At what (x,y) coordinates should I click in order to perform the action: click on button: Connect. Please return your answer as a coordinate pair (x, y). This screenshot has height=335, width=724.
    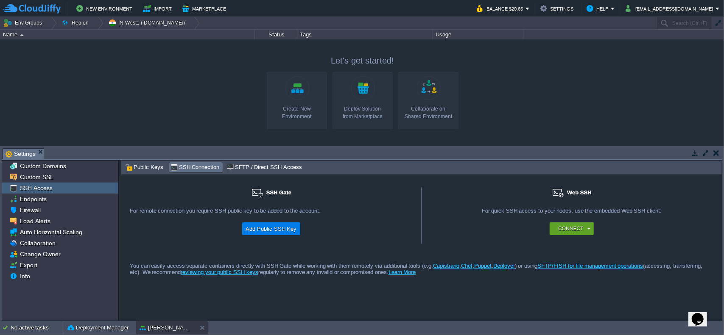
    Looking at the image, I should click on (570, 229).